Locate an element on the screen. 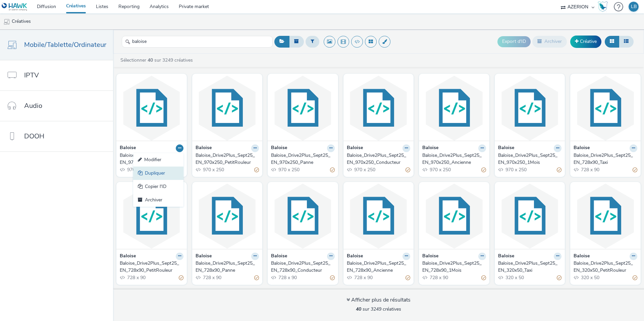 This screenshot has height=321, width=644. div: Baloise_Drive2Plus_Sept25_EN_320x50_PetitRouleur is located at coordinates (604, 266).